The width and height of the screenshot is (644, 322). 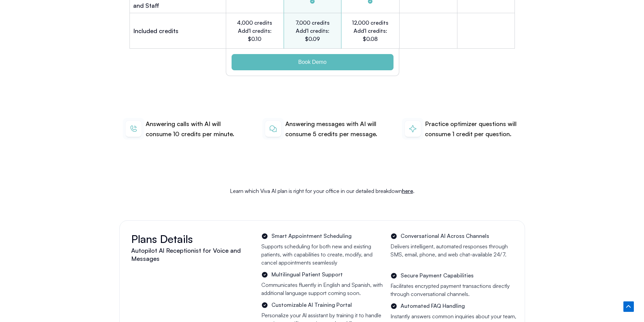 What do you see at coordinates (312, 31) in the screenshot?
I see `h2: 7,000 credits Add'l credits: $0.09` at bounding box center [312, 31].